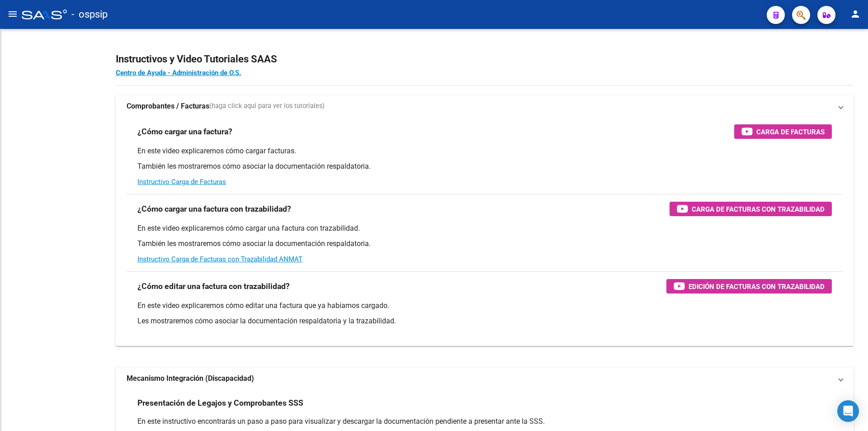 Image resolution: width=868 pixels, height=431 pixels. Describe the element at coordinates (485, 379) in the screenshot. I see `mat-expansion-panel-header: Mecanismo Integración (Discapacidad)` at that location.